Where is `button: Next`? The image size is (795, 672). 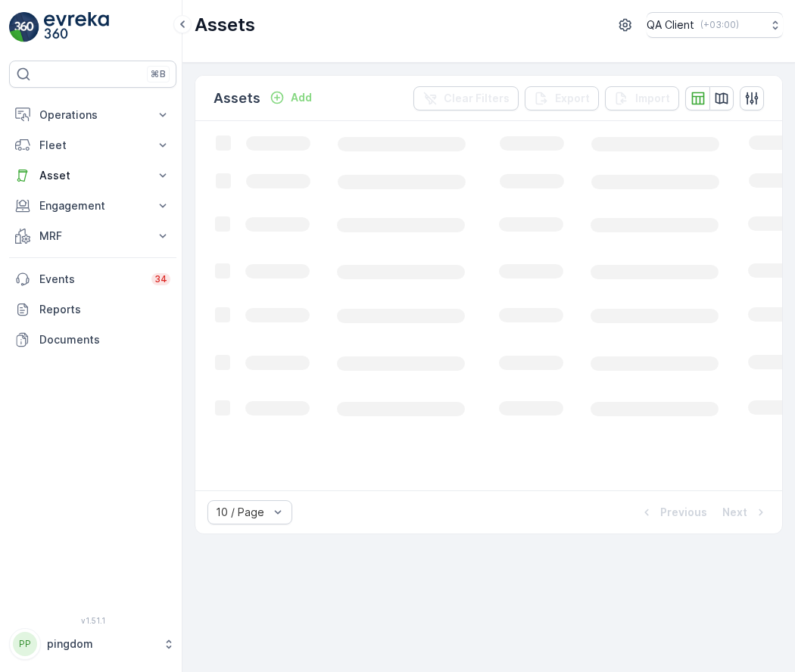 button: Next is located at coordinates (745, 512).